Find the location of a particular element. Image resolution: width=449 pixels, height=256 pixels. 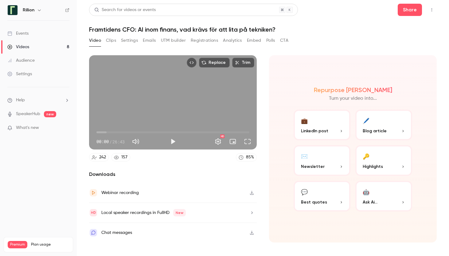

div: Play is located at coordinates (173, 142).